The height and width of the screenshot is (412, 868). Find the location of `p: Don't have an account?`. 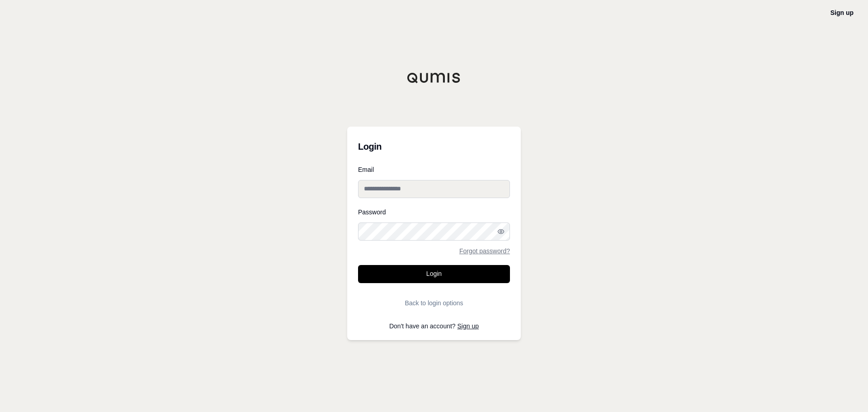

p: Don't have an account? is located at coordinates (434, 326).